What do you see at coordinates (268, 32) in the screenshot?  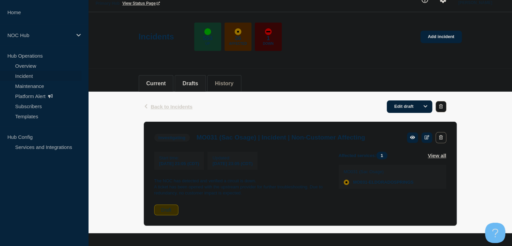 I see `div: down` at bounding box center [268, 32].